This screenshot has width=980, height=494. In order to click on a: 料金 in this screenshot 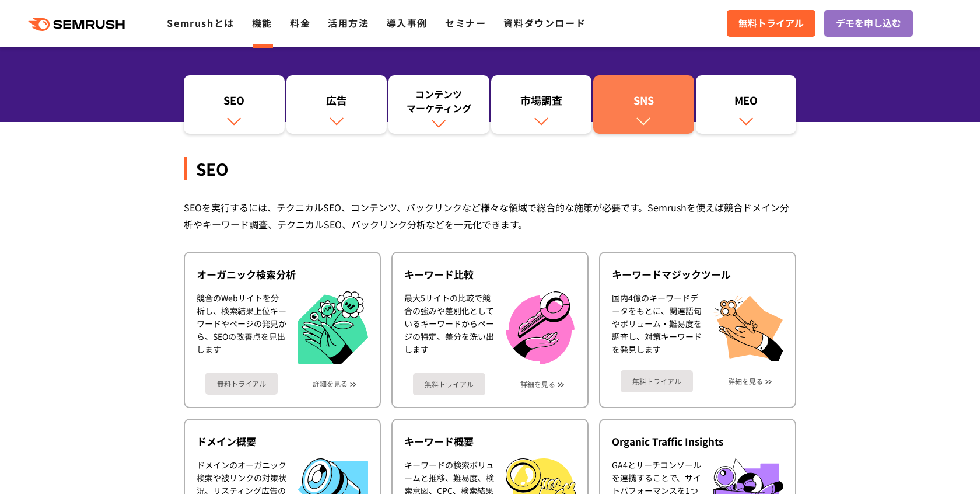, I will do `click(300, 23)`.